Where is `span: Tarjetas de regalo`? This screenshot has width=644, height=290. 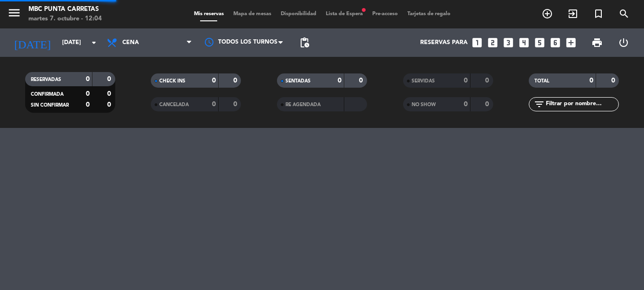 span: Tarjetas de regalo is located at coordinates (428, 14).